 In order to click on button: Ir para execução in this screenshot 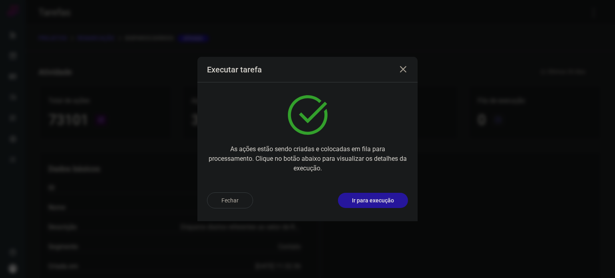, I will do `click(373, 201)`.